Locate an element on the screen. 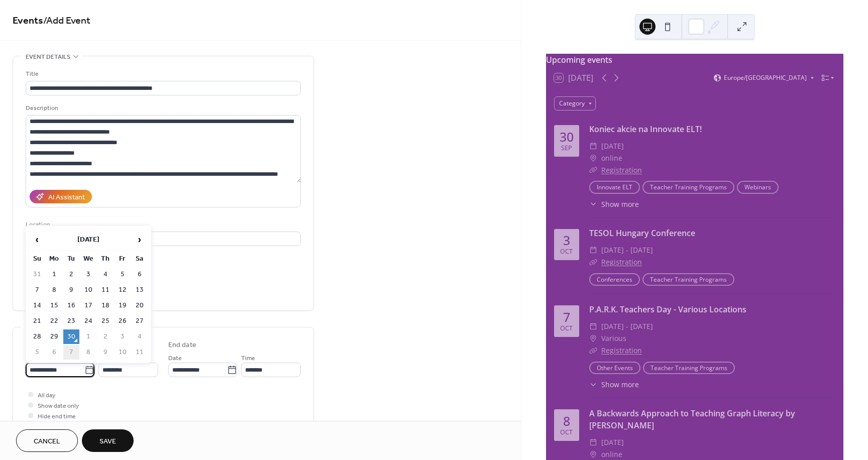 The image size is (868, 460). td: 29 is located at coordinates (54, 336).